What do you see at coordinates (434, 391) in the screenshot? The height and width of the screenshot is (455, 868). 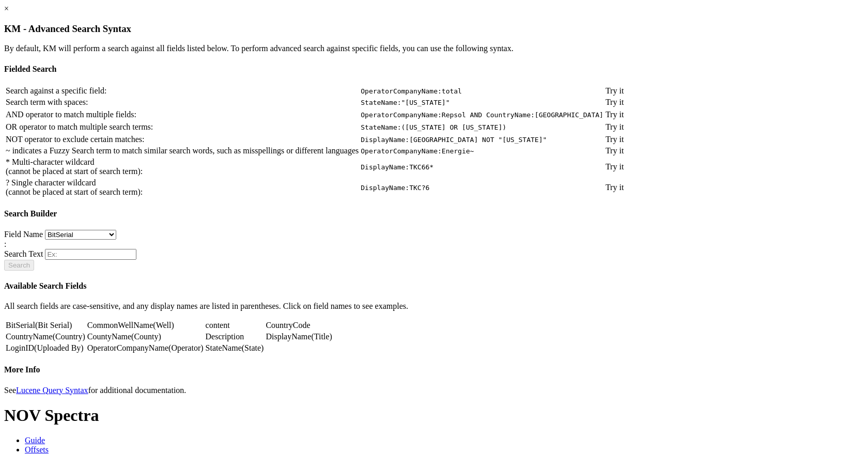 I see `p: See for additional documentation.` at bounding box center [434, 391].